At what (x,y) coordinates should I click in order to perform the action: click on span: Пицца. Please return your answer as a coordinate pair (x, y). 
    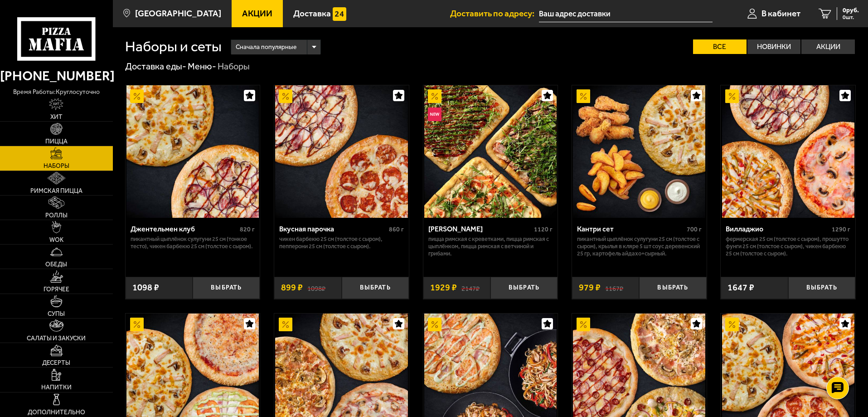
    Looking at the image, I should click on (56, 142).